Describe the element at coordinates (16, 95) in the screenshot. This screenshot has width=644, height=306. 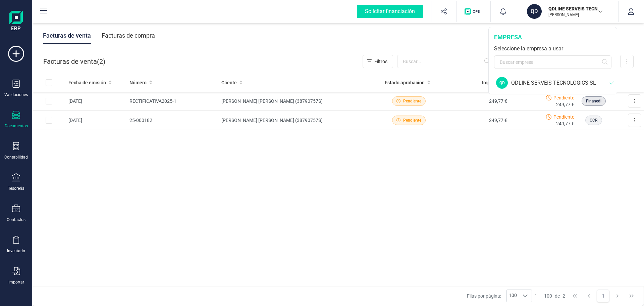
I see `div: Validaciones` at that location.